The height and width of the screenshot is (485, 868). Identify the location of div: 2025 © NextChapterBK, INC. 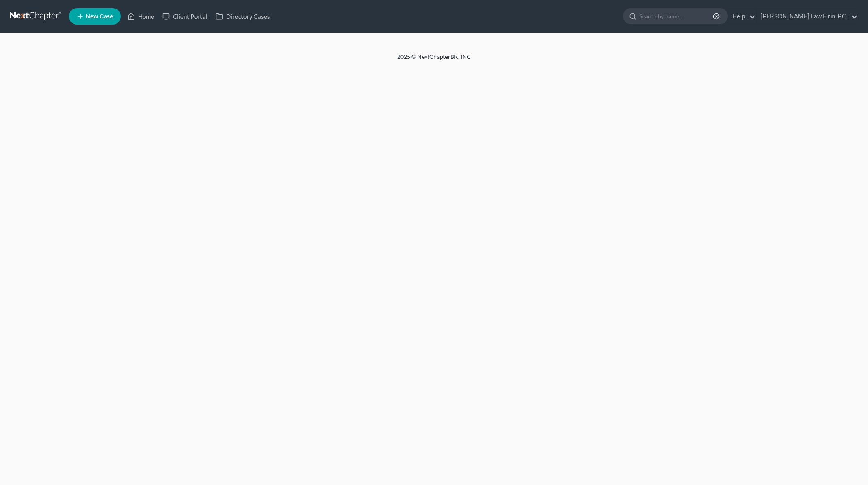
(434, 61).